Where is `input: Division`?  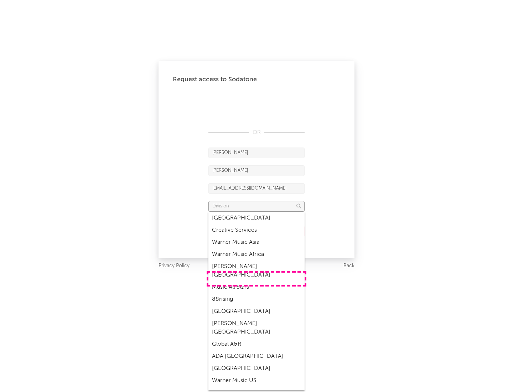 input: Division is located at coordinates (257, 206).